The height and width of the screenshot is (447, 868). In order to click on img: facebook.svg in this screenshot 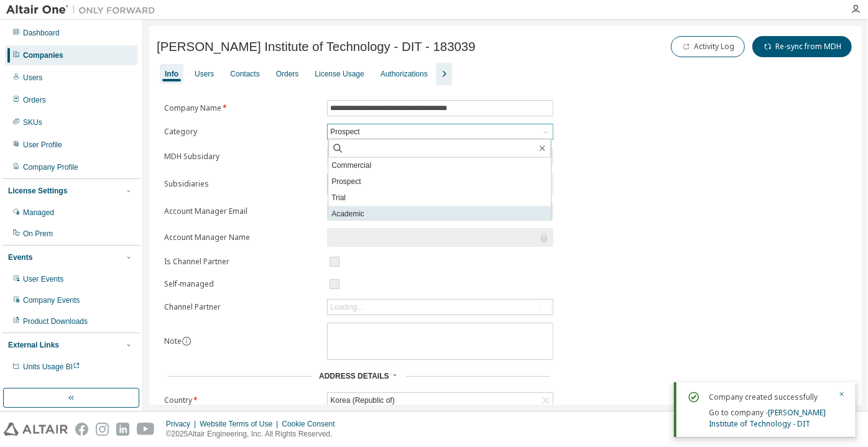, I will do `click(81, 429)`.